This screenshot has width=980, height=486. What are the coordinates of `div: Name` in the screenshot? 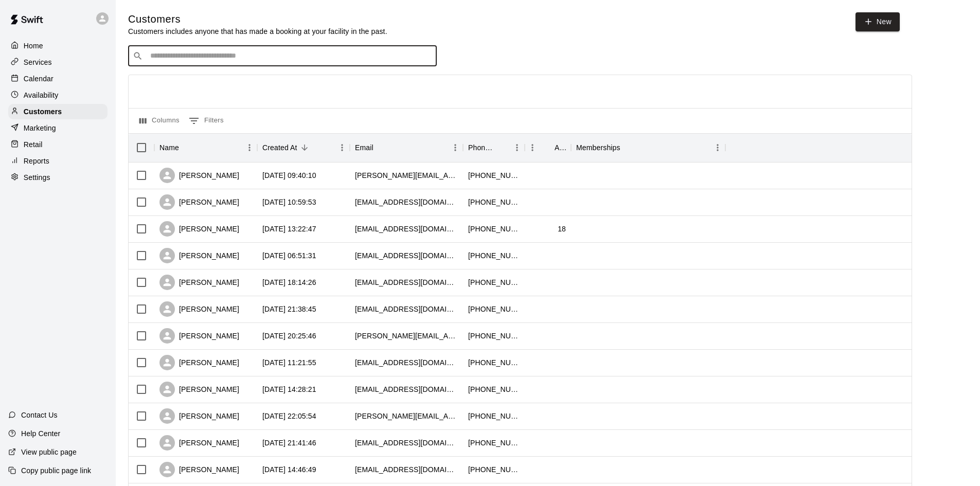 It's located at (206, 147).